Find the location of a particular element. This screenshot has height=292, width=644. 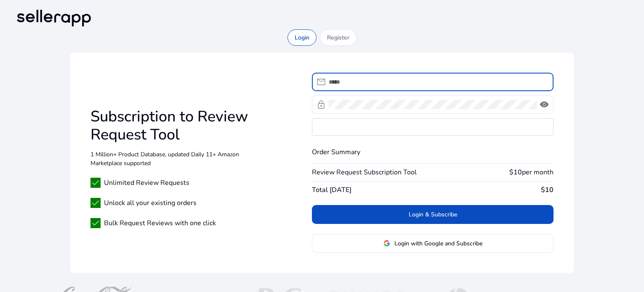

span: Review Request Subscription Tool is located at coordinates (364, 172).